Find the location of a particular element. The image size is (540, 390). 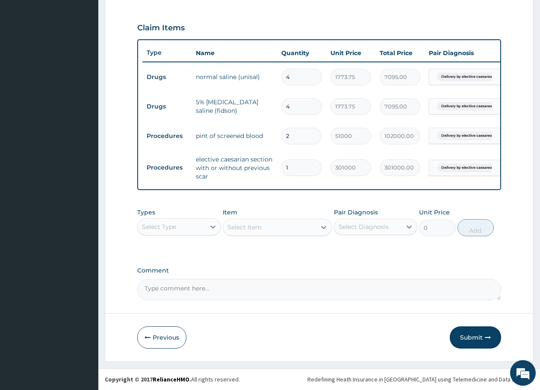

div: Select Type is located at coordinates (159, 227).